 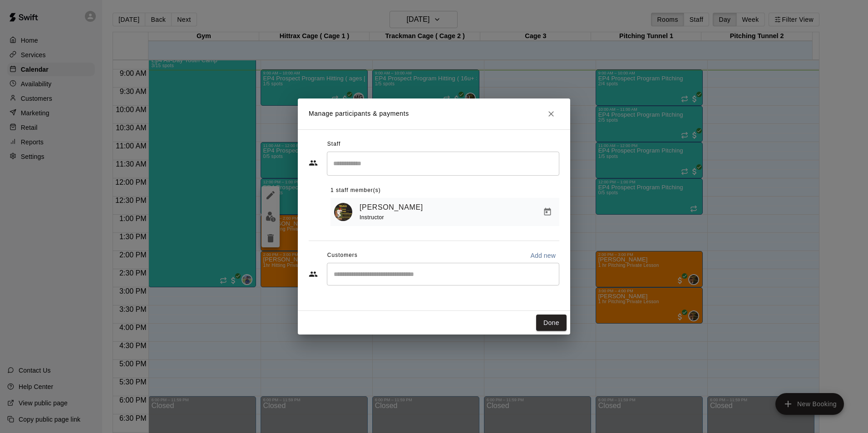 I want to click on button: Done, so click(x=551, y=323).